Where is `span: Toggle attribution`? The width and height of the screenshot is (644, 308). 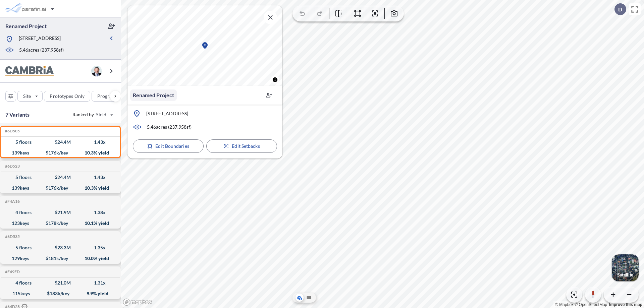
span: Toggle attribution is located at coordinates (275, 80).